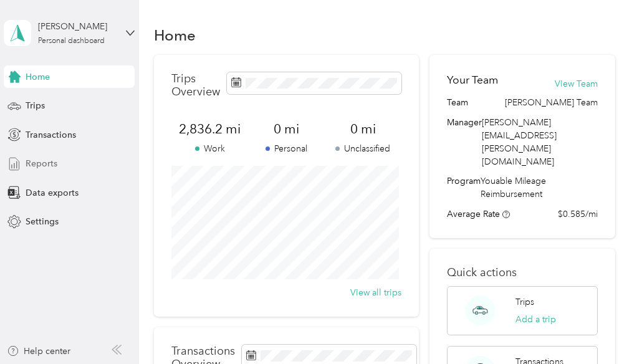  I want to click on p: Unclassified, so click(363, 148).